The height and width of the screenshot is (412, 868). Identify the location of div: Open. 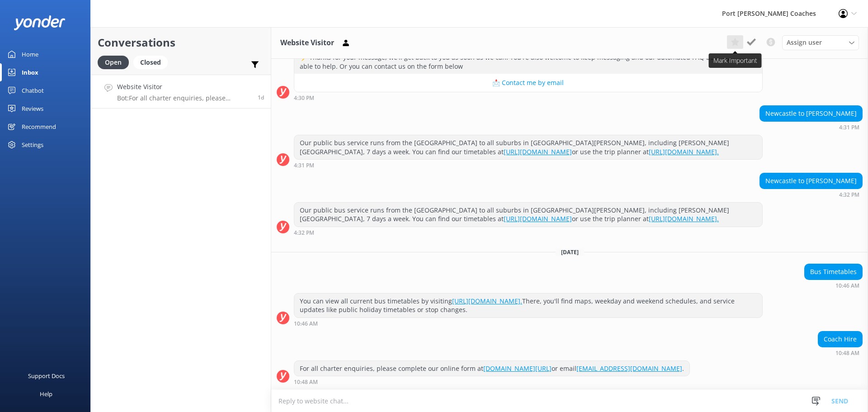
(113, 63).